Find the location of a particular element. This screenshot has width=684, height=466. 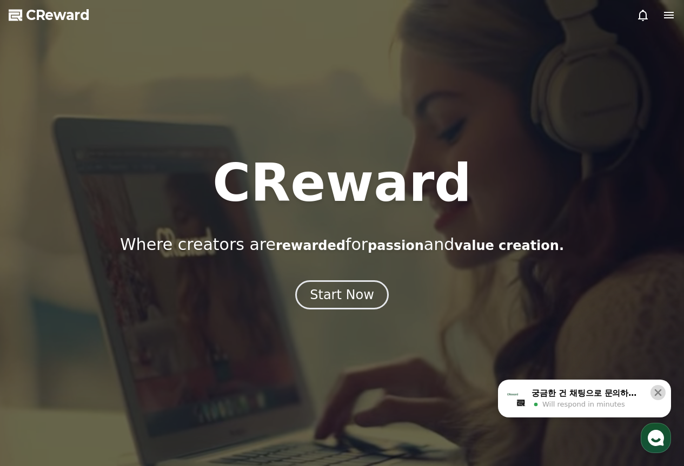

a: Start Now is located at coordinates (342, 296).